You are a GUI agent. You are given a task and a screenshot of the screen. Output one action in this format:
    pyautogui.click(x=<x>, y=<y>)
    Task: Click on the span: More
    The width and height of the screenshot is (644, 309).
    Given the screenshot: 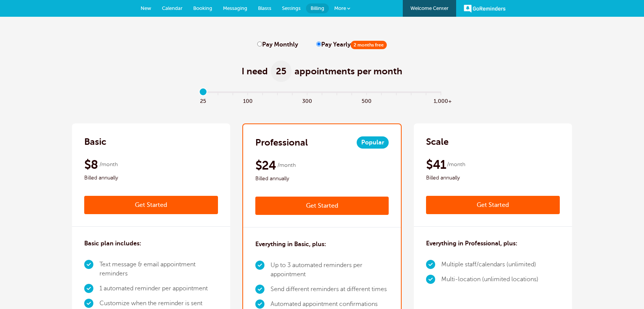 What is the action you would take?
    pyautogui.click(x=340, y=8)
    